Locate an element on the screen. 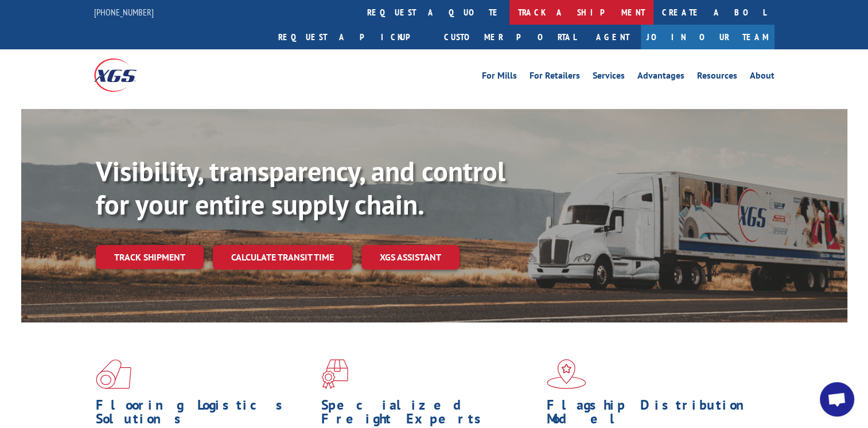 The height and width of the screenshot is (428, 868). a: Resources is located at coordinates (717, 77).